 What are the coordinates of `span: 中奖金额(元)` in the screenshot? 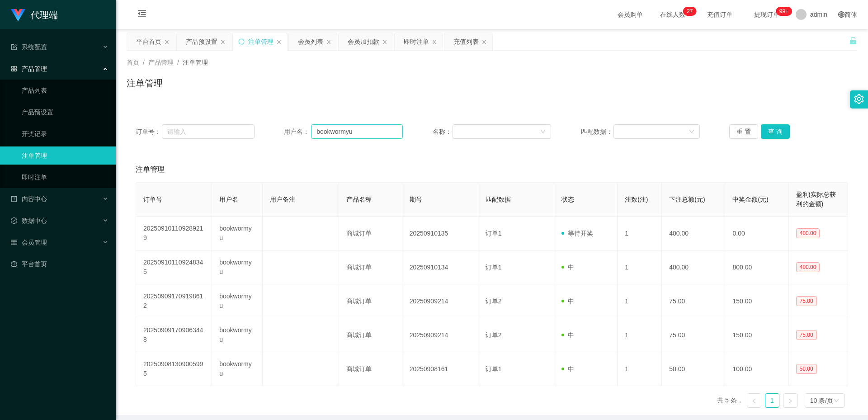 It's located at (750, 199).